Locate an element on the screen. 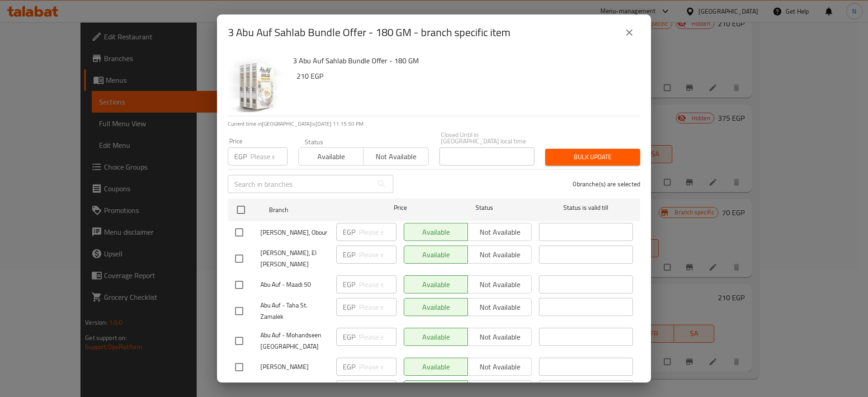  p: 0 branche(s) are selected is located at coordinates (606, 184).